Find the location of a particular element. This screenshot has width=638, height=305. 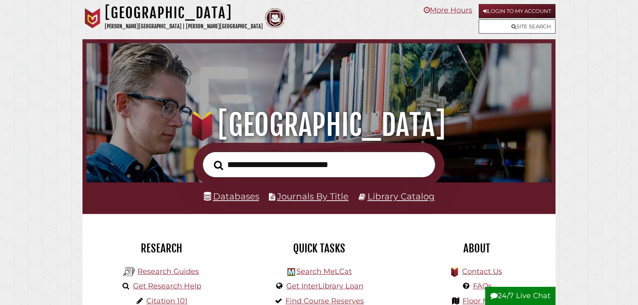

button: Search is located at coordinates (218, 165).